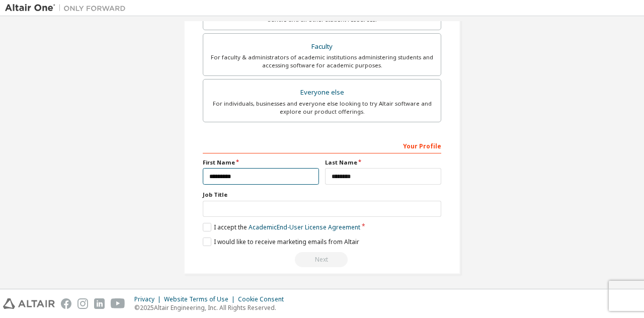 Image resolution: width=644 pixels, height=318 pixels. Describe the element at coordinates (282, 227) in the screenshot. I see `label: I accept the` at that location.